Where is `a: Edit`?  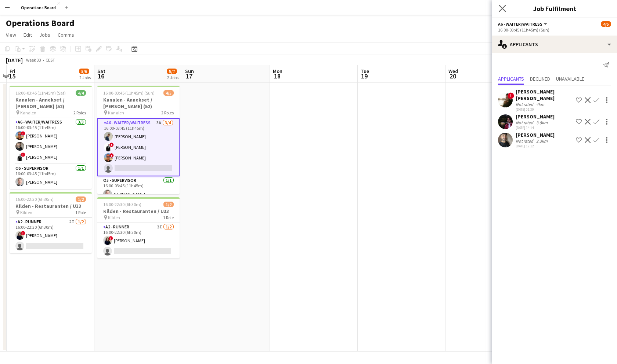
a: Edit is located at coordinates (27, 35).